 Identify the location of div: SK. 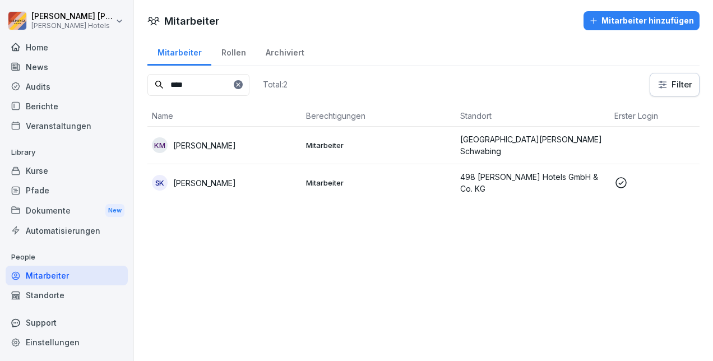
(160, 183).